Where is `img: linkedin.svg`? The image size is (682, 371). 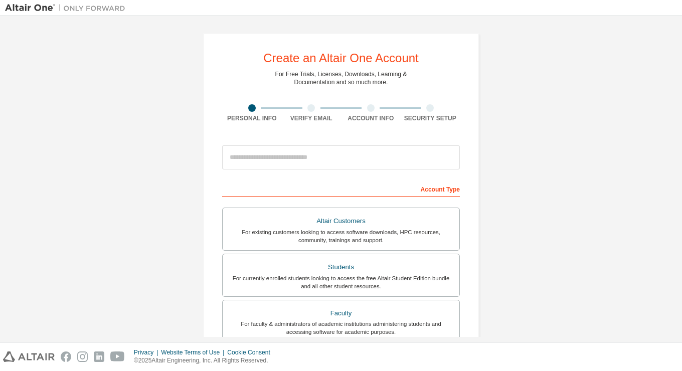
img: linkedin.svg is located at coordinates (99, 356).